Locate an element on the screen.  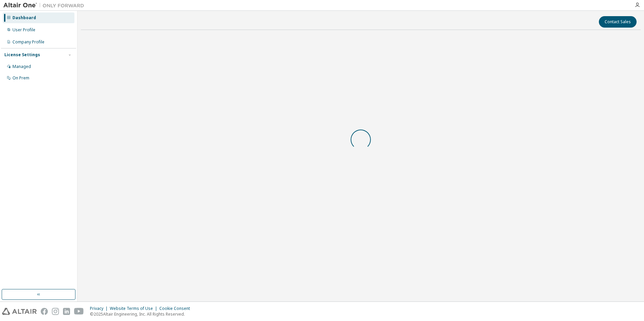
img: altair_logo.svg is located at coordinates (19, 312).